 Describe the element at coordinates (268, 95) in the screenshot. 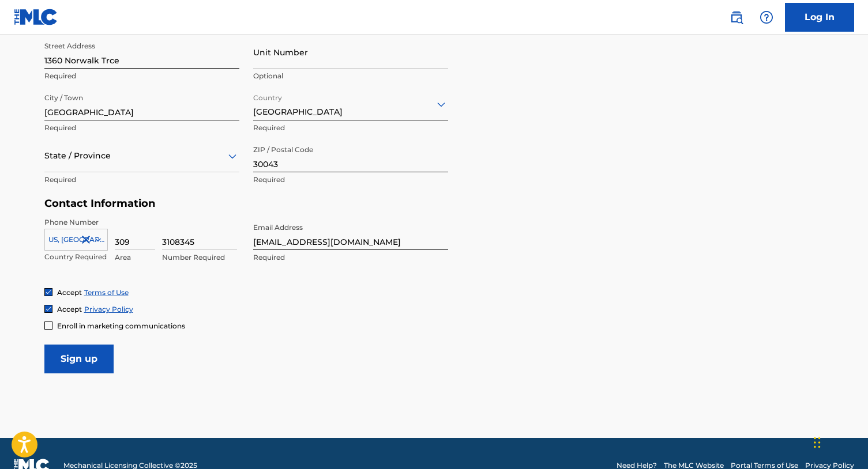

I see `label: Country` at that location.